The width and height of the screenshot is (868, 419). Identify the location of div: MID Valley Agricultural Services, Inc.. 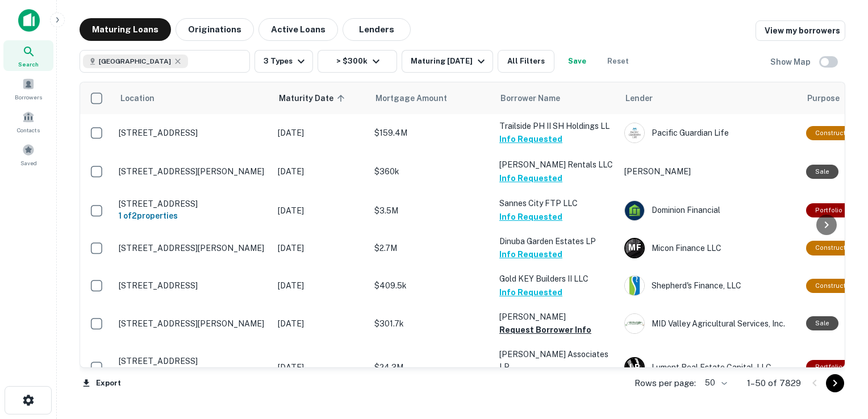
(710, 324).